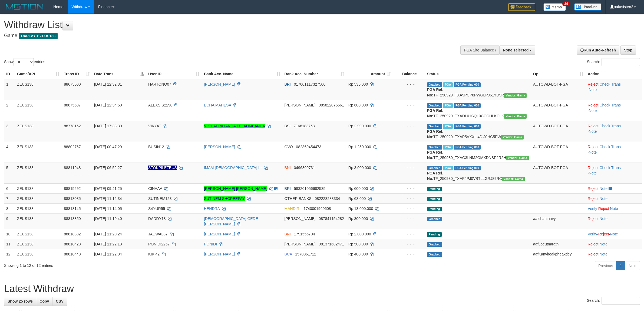  What do you see at coordinates (20, 301) in the screenshot?
I see `a: Show 25 rows` at bounding box center [20, 301].